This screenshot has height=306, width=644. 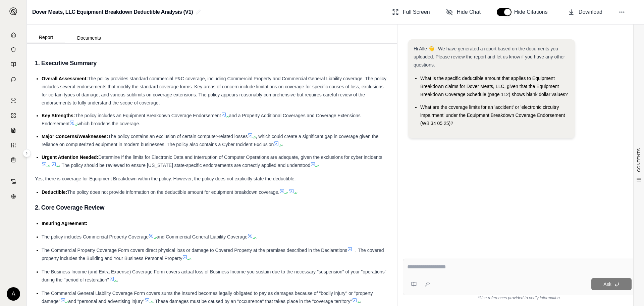 What do you see at coordinates (13, 101) in the screenshot?
I see `a: Single Policy` at bounding box center [13, 101].